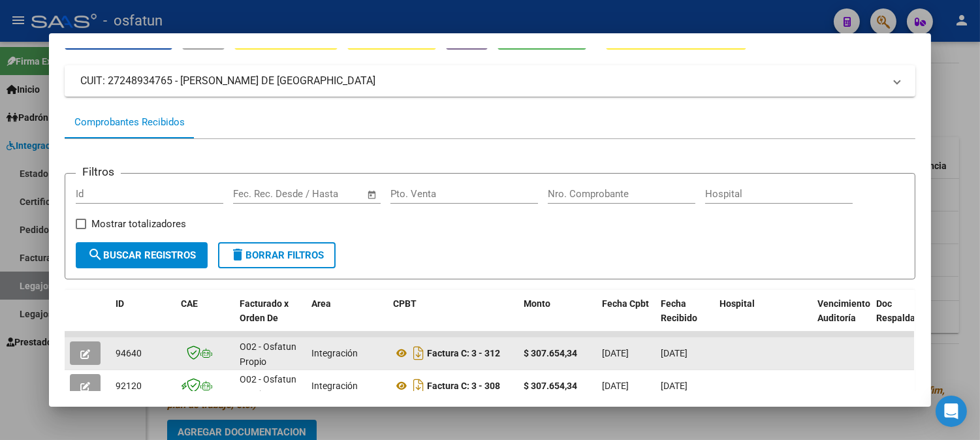 Image resolution: width=980 pixels, height=440 pixels. I want to click on span: CAE, so click(189, 303).